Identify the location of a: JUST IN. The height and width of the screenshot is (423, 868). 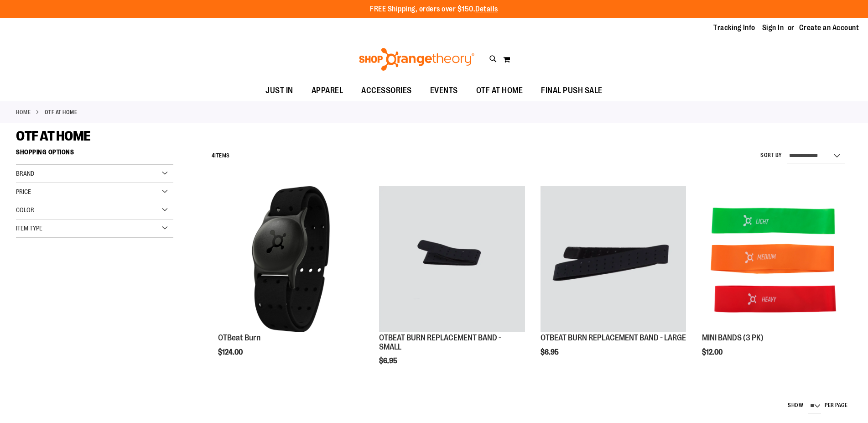
(279, 91).